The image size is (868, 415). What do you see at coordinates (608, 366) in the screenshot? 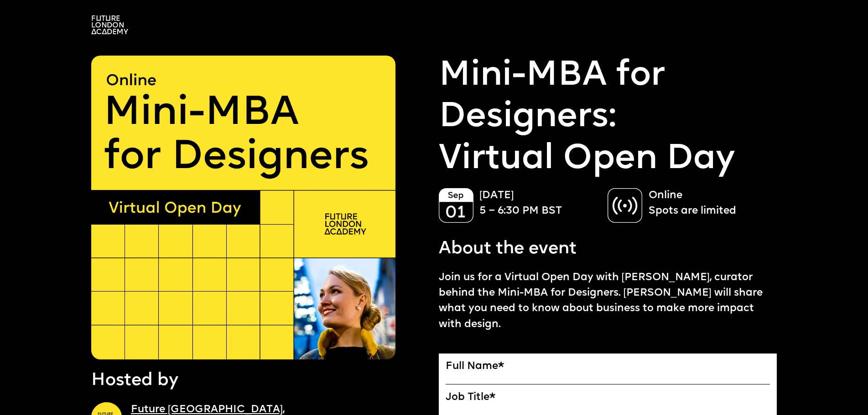
I see `label: Full Name` at bounding box center [608, 366].